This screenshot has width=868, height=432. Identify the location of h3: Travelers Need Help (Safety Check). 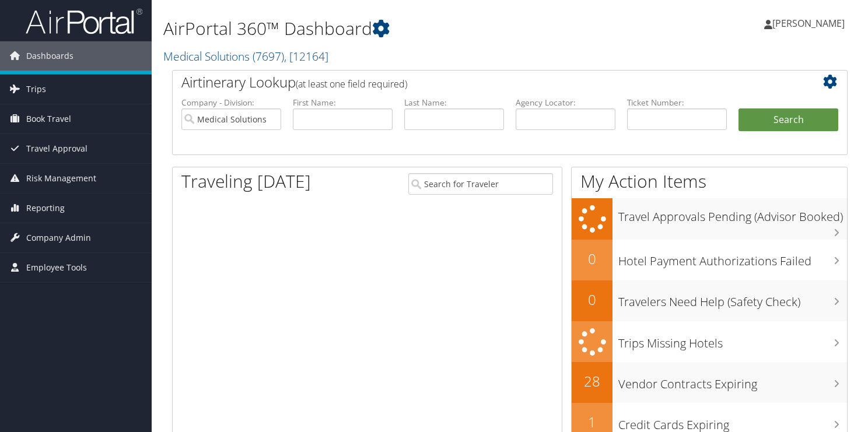
(733, 299).